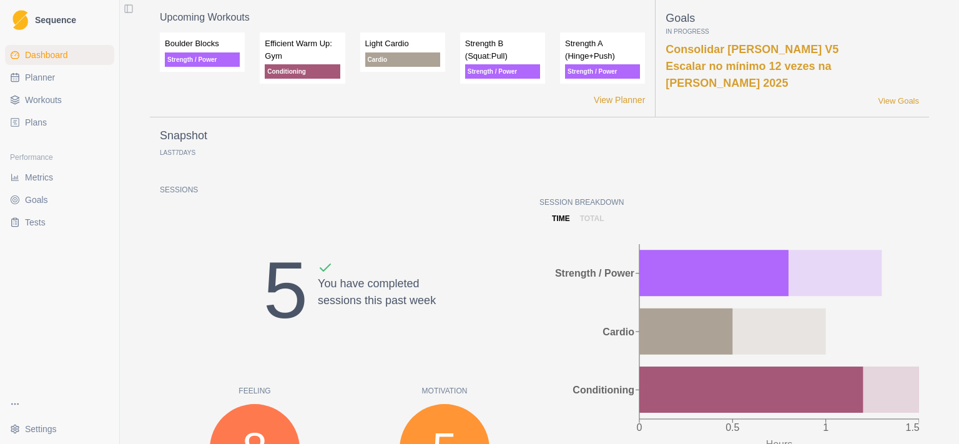 The height and width of the screenshot is (444, 959). I want to click on a: View Goals, so click(899, 101).